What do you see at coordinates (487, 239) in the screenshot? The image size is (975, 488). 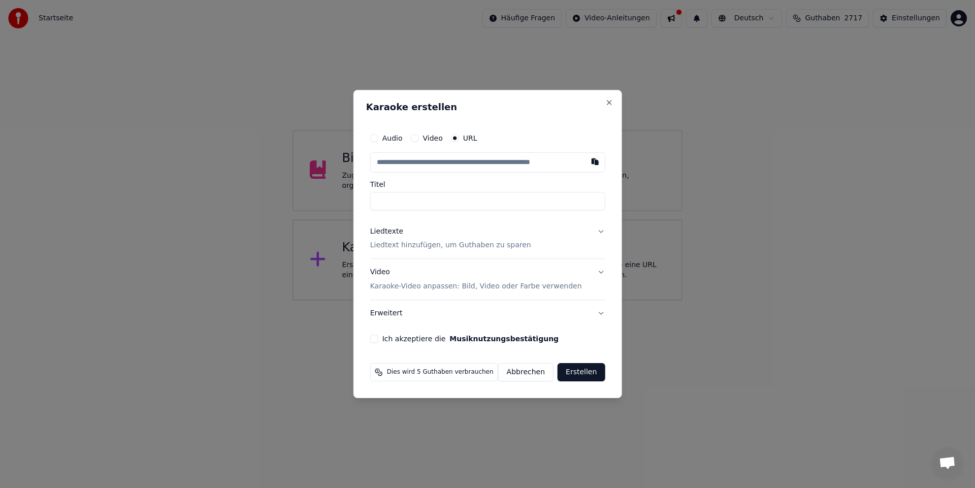 I see `button: LiedtexteLiedtext hinzufügen, um Guthaben zu sparen` at bounding box center [487, 239].